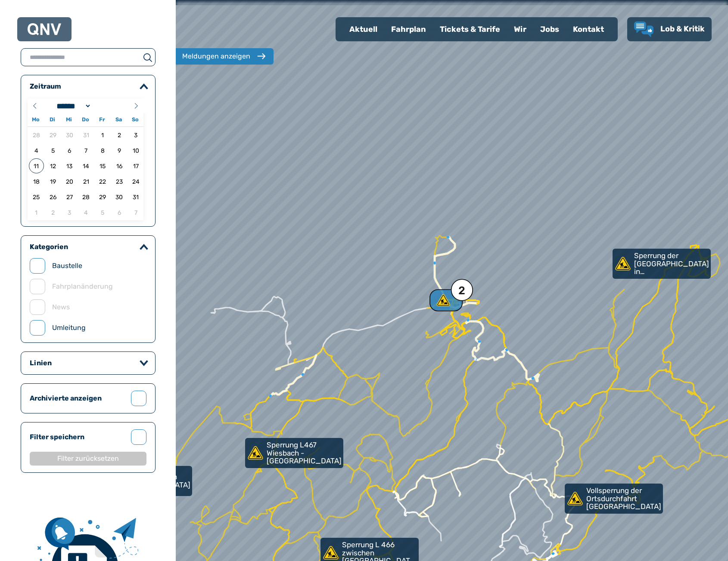  I want to click on legend: Kategorien, so click(49, 247).